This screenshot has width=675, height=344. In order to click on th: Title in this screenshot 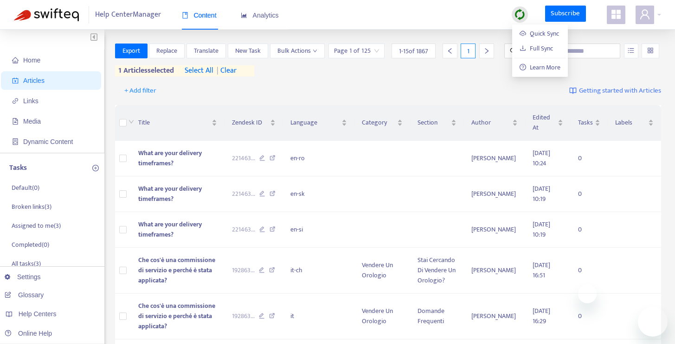, I will do `click(178, 123)`.